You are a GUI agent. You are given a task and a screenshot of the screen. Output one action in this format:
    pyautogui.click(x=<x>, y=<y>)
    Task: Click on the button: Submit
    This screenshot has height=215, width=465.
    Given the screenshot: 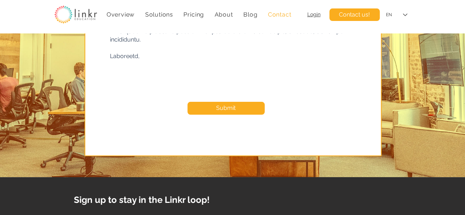 What is the action you would take?
    pyautogui.click(x=226, y=108)
    